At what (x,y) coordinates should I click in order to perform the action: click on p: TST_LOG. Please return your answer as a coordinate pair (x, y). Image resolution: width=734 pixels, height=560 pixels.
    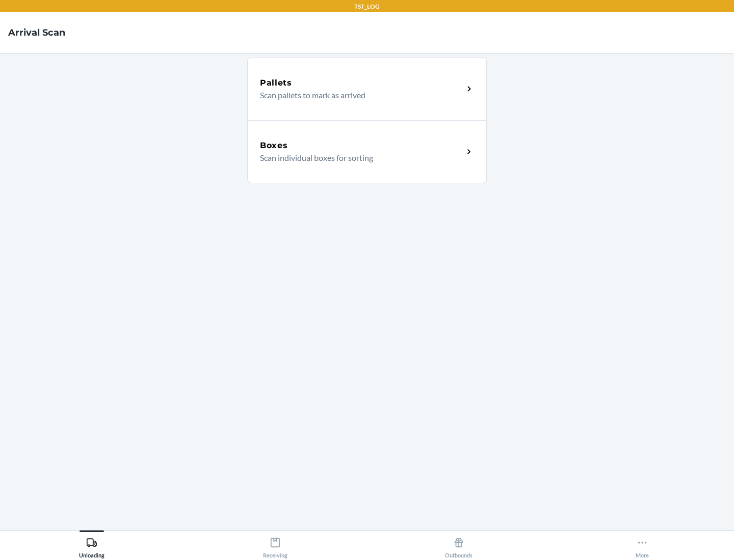
    Looking at the image, I should click on (367, 6).